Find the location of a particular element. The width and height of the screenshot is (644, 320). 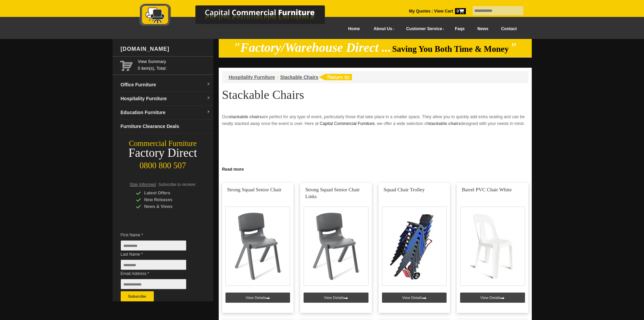

a: Furniture Clearance Deals is located at coordinates (166, 126).